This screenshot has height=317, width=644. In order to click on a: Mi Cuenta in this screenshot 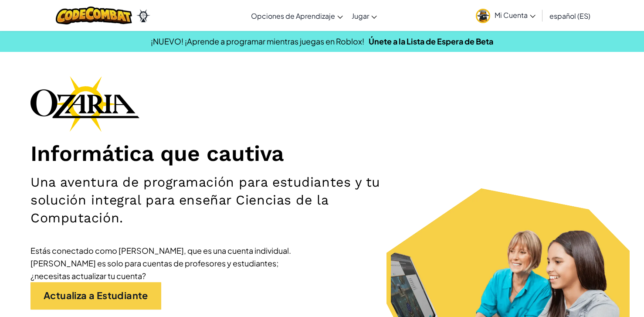, I will do `click(505, 15)`.